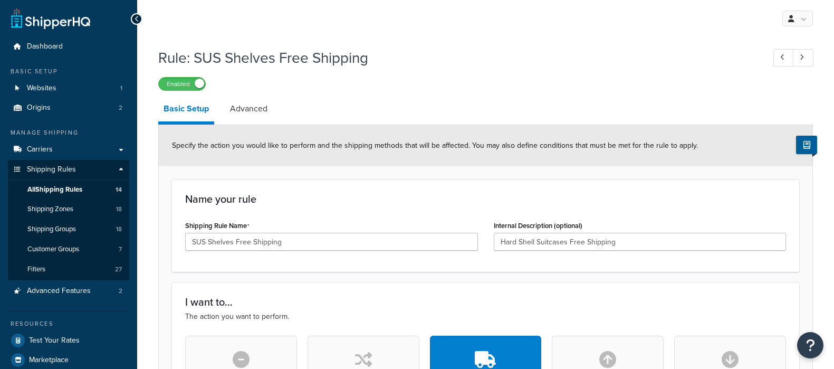 Image resolution: width=834 pixels, height=369 pixels. Describe the element at coordinates (456, 58) in the screenshot. I see `h1: Rule: SUS Shelves Free Shipping` at that location.